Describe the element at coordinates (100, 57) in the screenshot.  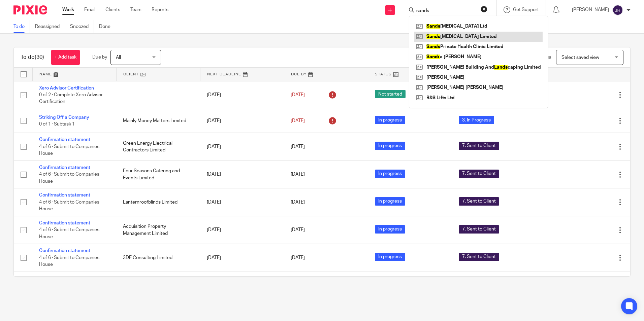
I see `p: Due by` at that location.